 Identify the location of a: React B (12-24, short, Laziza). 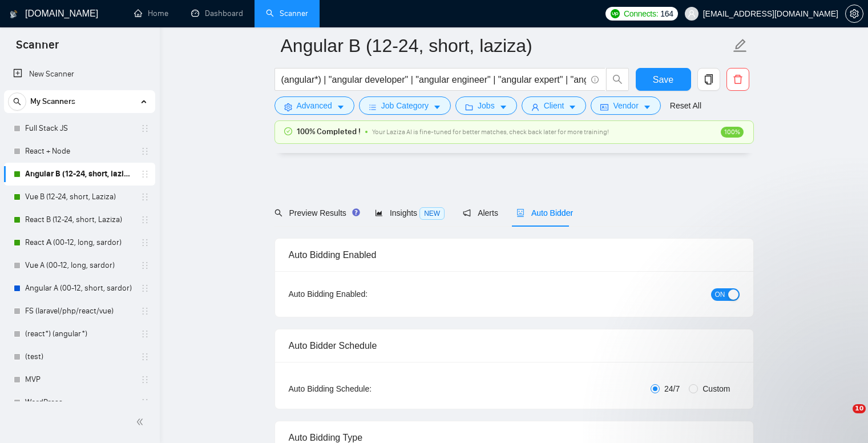
(79, 220).